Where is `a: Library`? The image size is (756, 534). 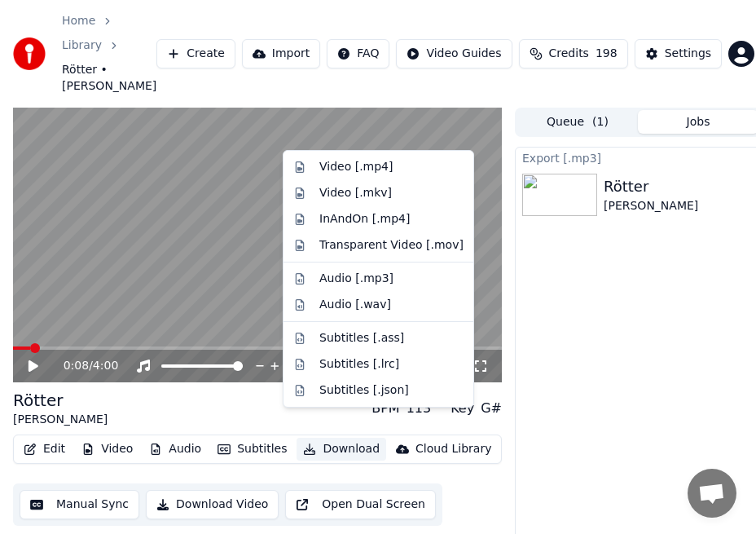 a: Library is located at coordinates (82, 45).